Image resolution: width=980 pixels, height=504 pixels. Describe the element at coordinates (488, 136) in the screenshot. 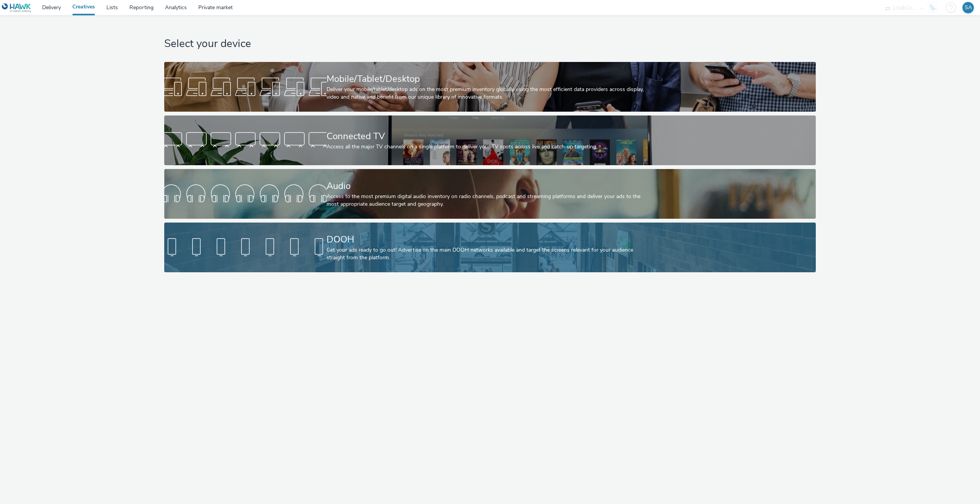

I see `div: Connected TV` at that location.